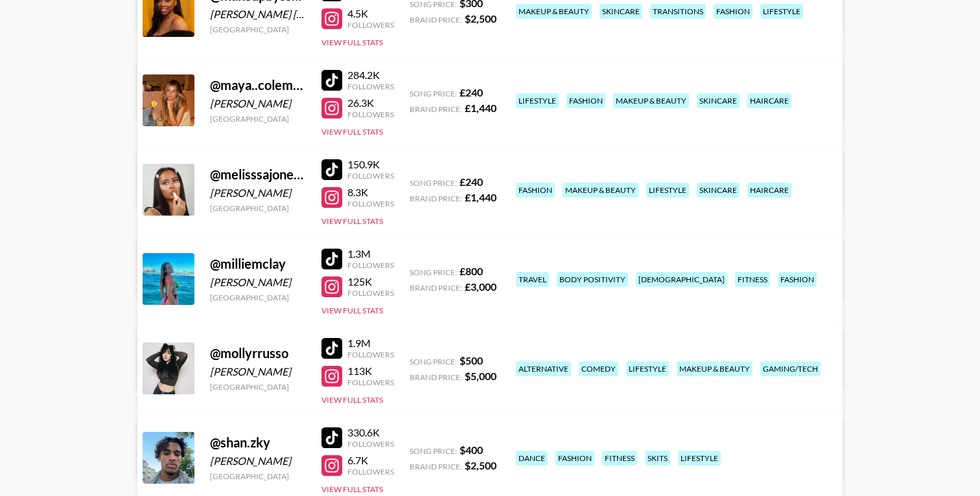 The image size is (980, 496). Describe the element at coordinates (678, 11) in the screenshot. I see `div: transitions` at that location.